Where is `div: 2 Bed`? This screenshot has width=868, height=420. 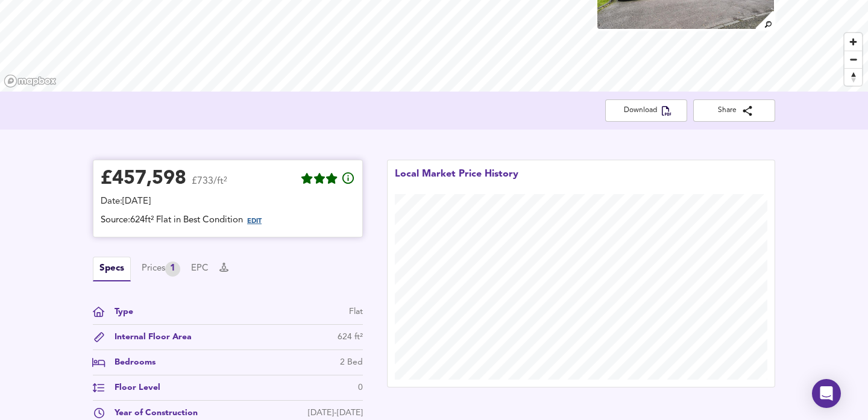
div: 2 Bed is located at coordinates (352, 362).